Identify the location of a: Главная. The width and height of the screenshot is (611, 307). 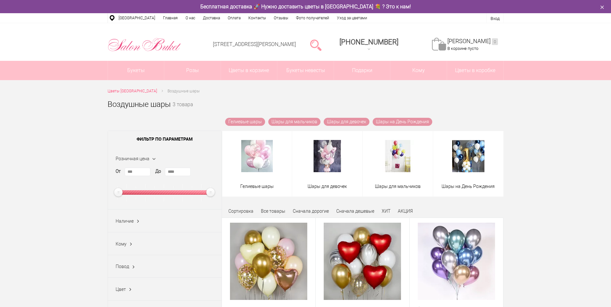
(170, 18).